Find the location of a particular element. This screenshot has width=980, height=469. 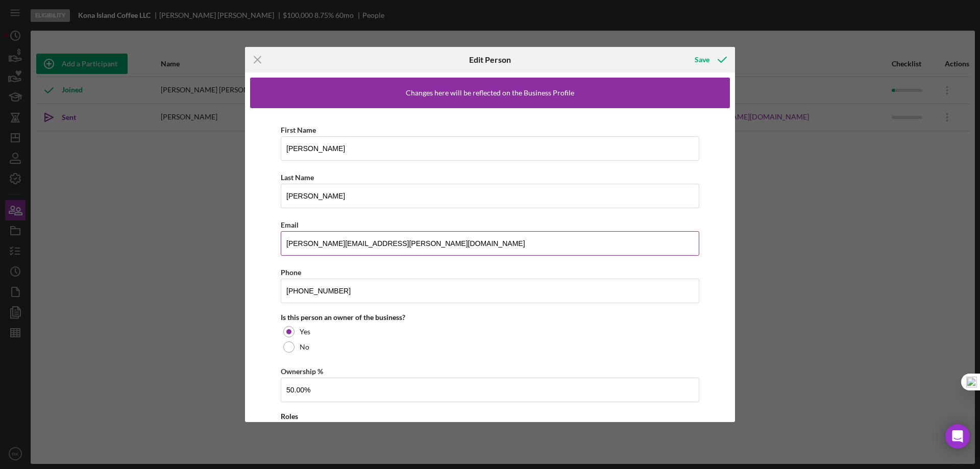

label: Email is located at coordinates (290, 225).